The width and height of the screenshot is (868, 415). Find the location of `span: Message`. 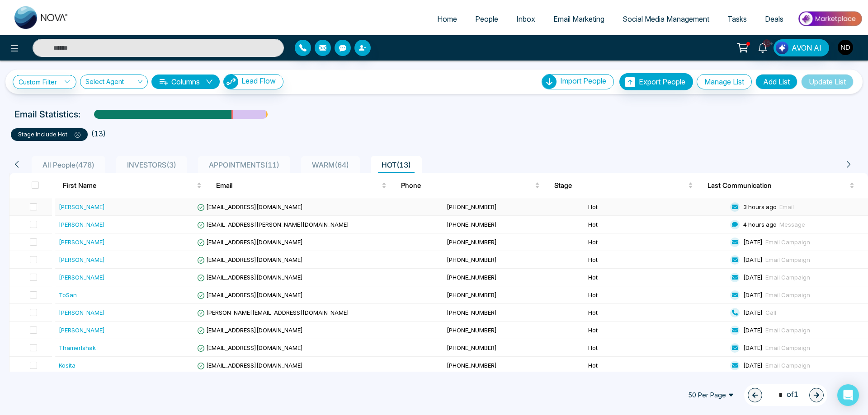

span: Message is located at coordinates (792, 224).